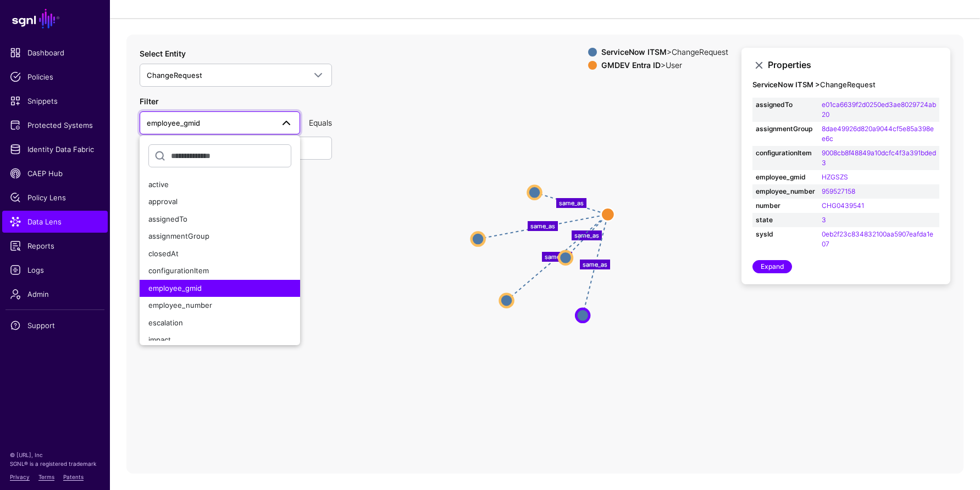 The image size is (980, 490). I want to click on a: Dashboard, so click(55, 52).